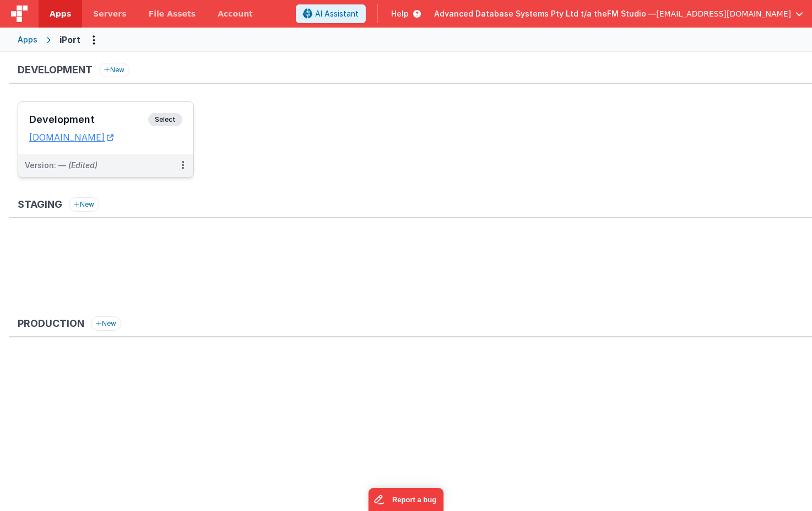  I want to click on h3: Staging, so click(39, 204).